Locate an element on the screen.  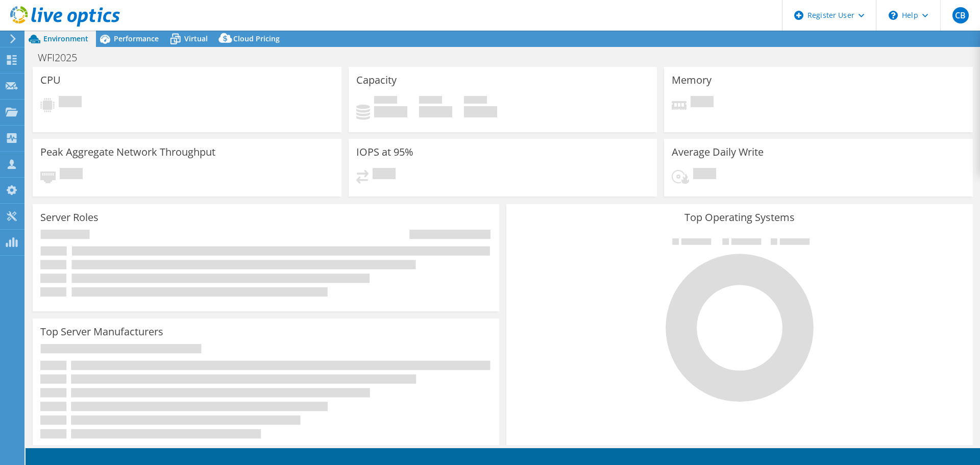
h3: Capacity is located at coordinates (377, 80).